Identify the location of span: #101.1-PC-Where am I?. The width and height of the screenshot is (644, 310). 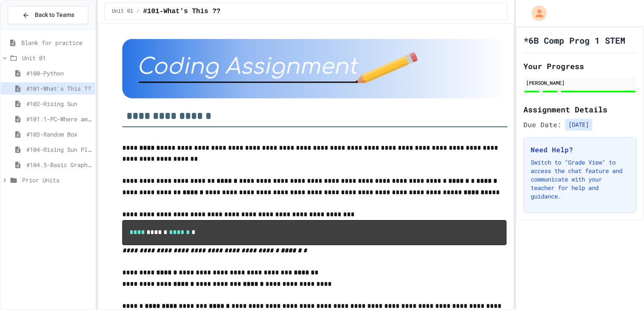
(59, 119).